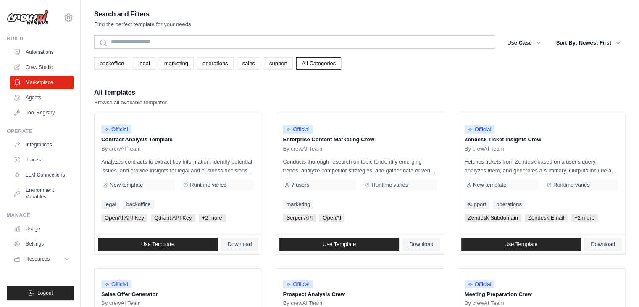  What do you see at coordinates (42, 244) in the screenshot?
I see `a: Settings` at bounding box center [42, 244].